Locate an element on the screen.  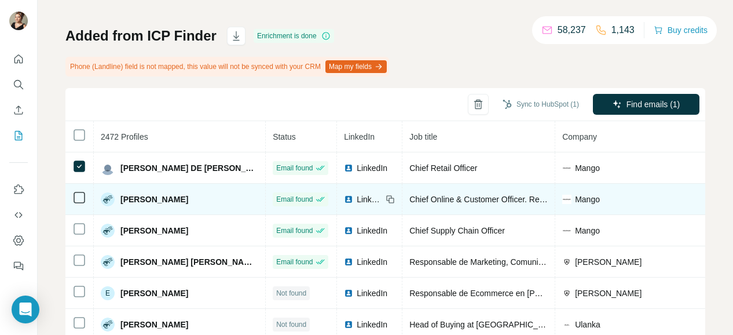
span: Ulanka is located at coordinates (588, 324).